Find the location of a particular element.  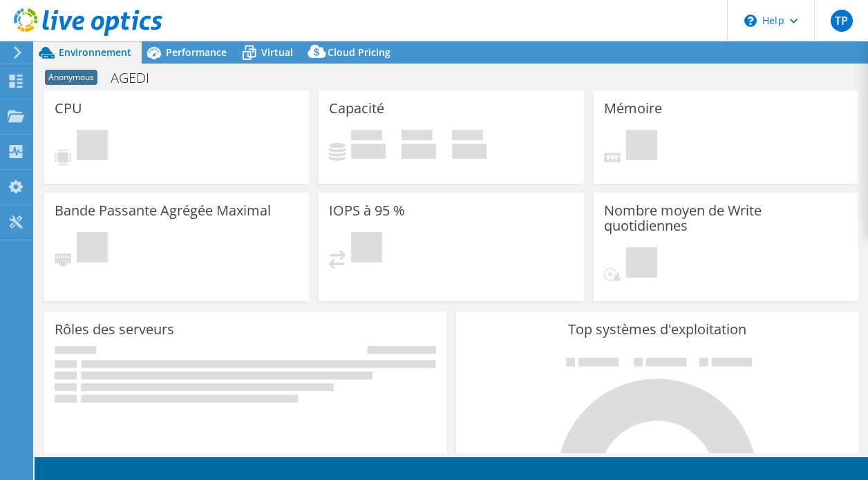

svg: \n is located at coordinates (751, 20).